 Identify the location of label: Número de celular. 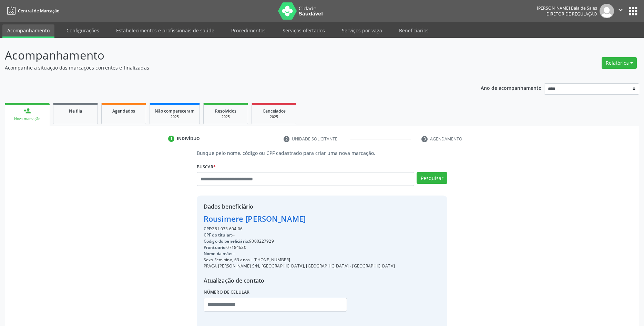
(227, 292).